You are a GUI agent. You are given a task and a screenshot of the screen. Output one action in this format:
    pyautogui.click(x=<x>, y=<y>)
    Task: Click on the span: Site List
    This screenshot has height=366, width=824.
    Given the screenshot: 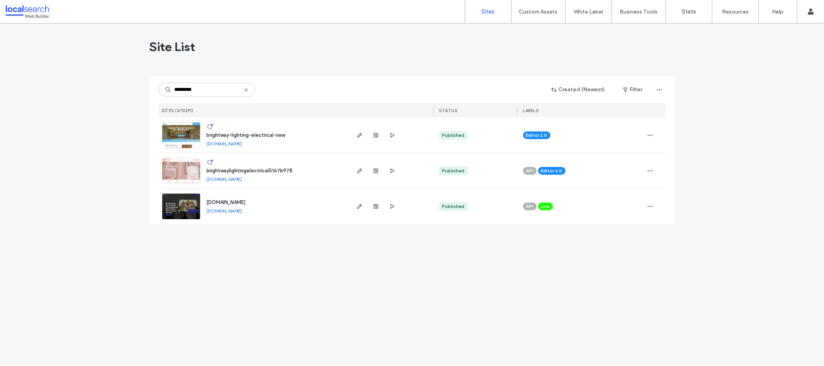 What is the action you would take?
    pyautogui.click(x=172, y=47)
    